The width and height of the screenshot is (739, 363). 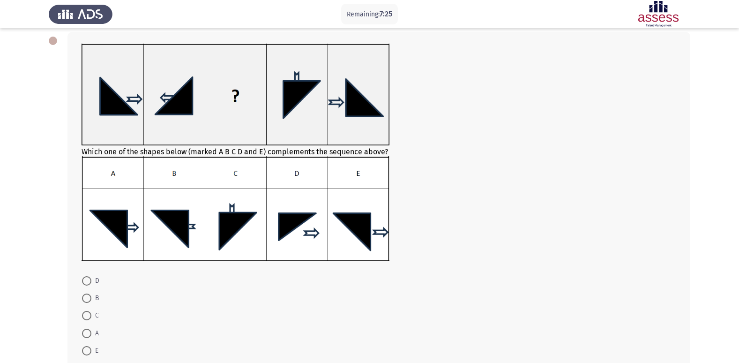 What do you see at coordinates (659, 14) in the screenshot?
I see `img: Assessment logo of Assessment En (Focus & 16PD)` at bounding box center [659, 14].